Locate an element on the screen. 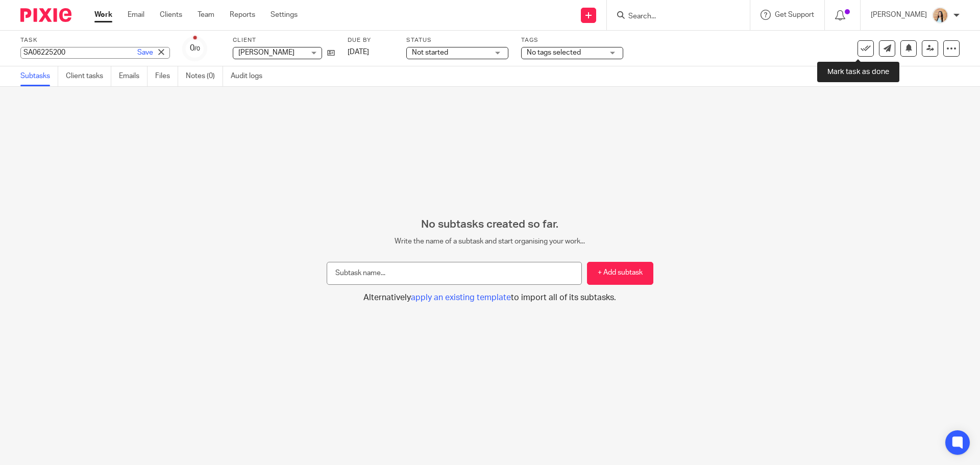  label: Task is located at coordinates (95, 40).